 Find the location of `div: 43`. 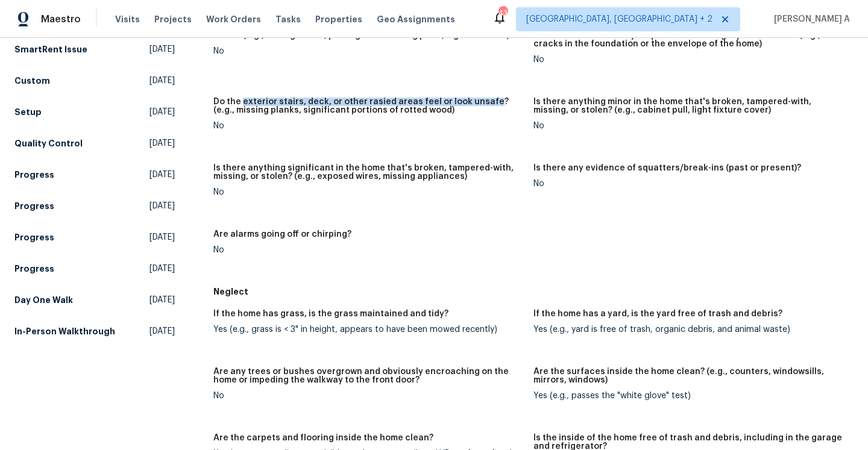

div: 43 is located at coordinates (503, 14).